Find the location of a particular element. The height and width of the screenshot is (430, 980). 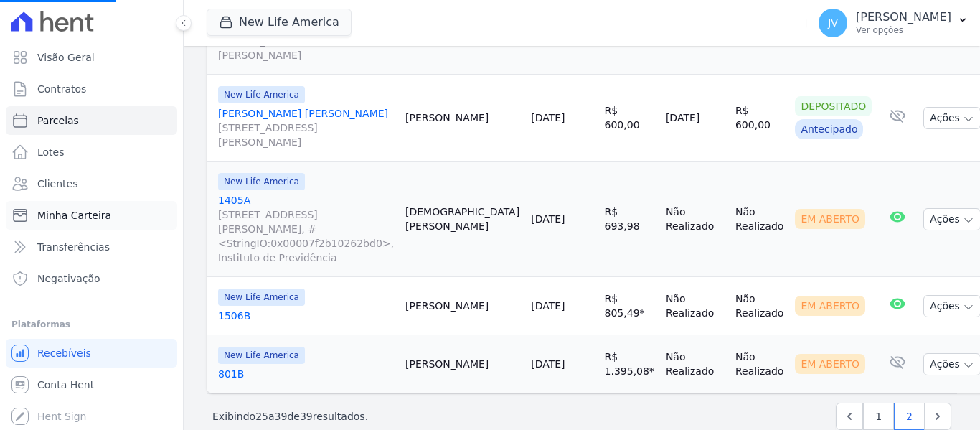

a: 801B is located at coordinates (306, 374).